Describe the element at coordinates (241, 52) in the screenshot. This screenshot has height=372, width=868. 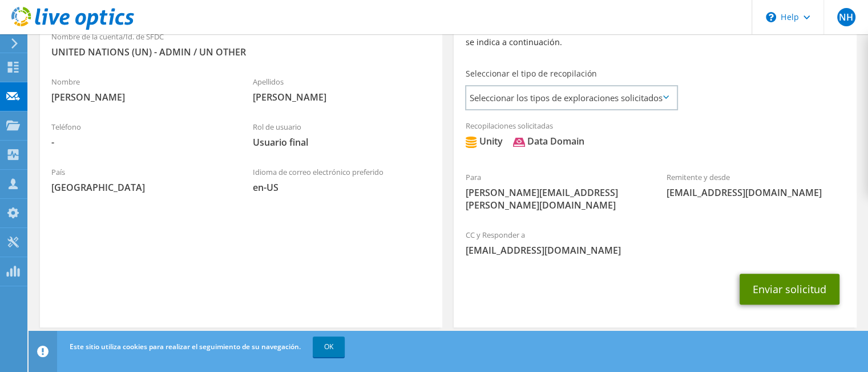
I see `span: UNITED NATIONS (UN) - ADMIN / UN OTHER` at that location.